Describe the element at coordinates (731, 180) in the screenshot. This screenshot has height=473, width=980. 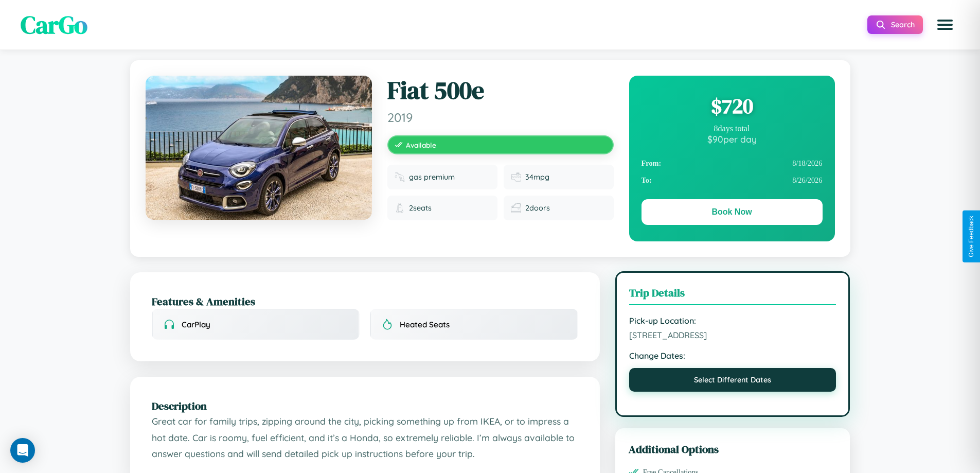
I see `div: 8 / 26 / 2026` at that location.